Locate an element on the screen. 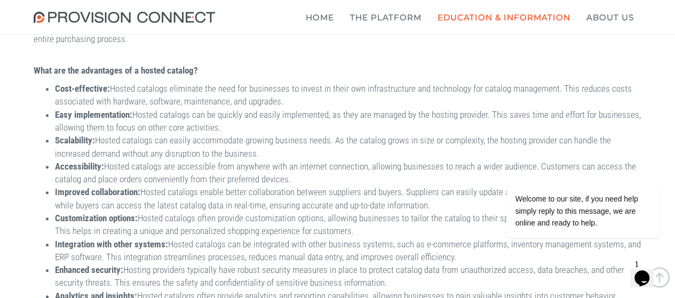  li: Hosted catalogs can be quickly and easily implemented, as they are managed by the hosting provide... is located at coordinates (348, 121).